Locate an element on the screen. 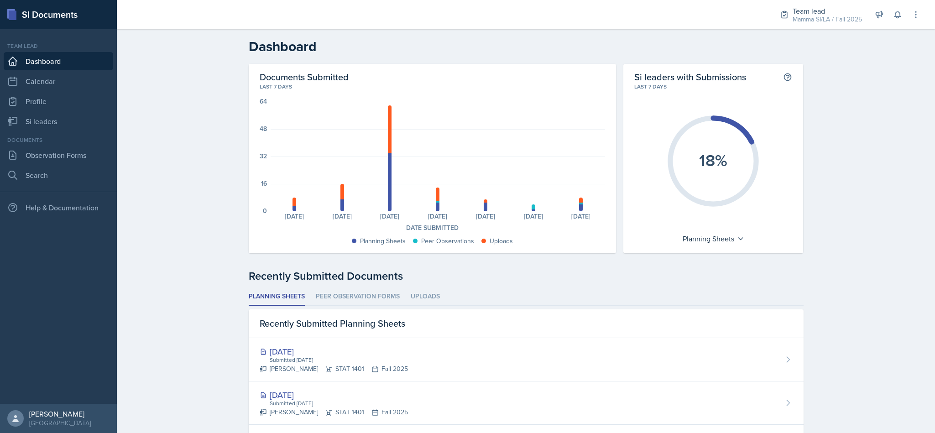 This screenshot has width=935, height=433. div: Mamma SI/LA / Fall 2025 is located at coordinates (827, 19).